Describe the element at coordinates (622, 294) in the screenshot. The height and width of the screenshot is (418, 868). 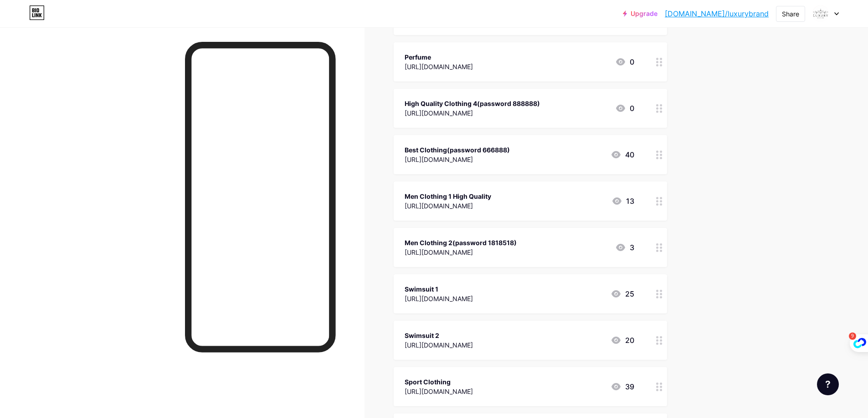
I see `div: 25` at that location.